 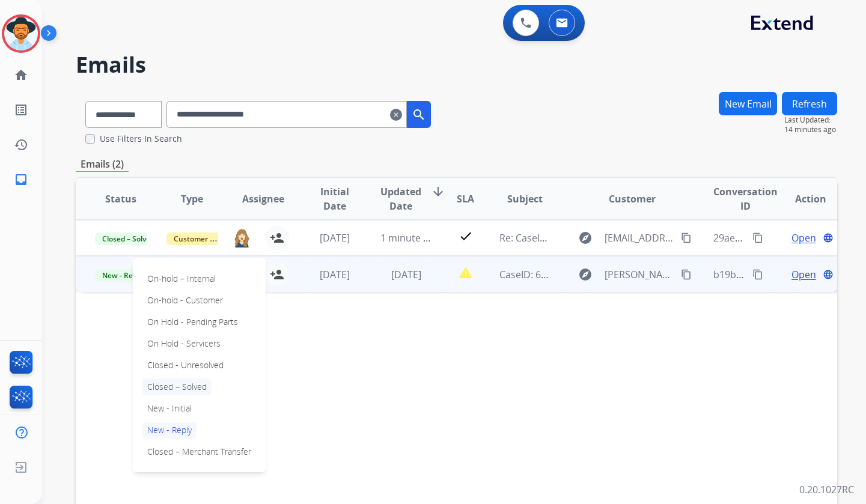 What do you see at coordinates (632, 199) in the screenshot?
I see `span: Customer` at bounding box center [632, 199].